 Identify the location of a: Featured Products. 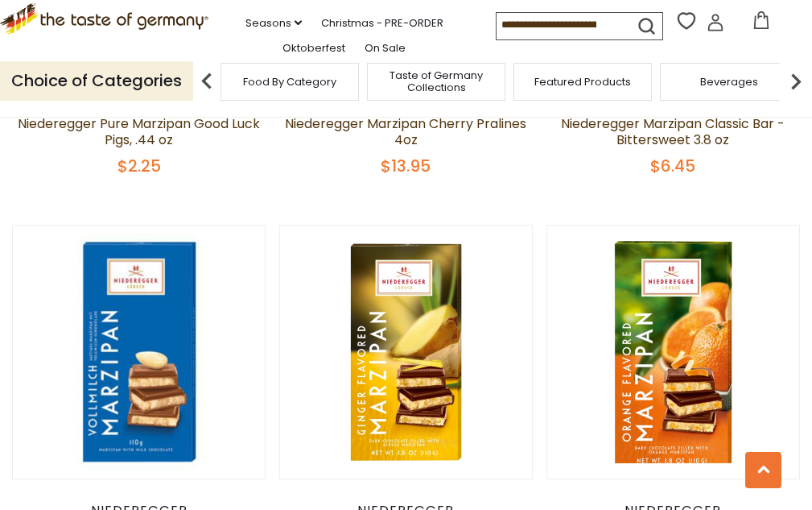
(583, 82).